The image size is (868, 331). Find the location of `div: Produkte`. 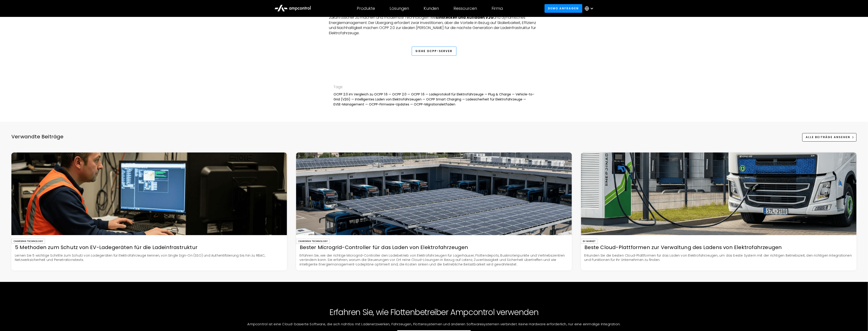

div: Produkte is located at coordinates (366, 8).